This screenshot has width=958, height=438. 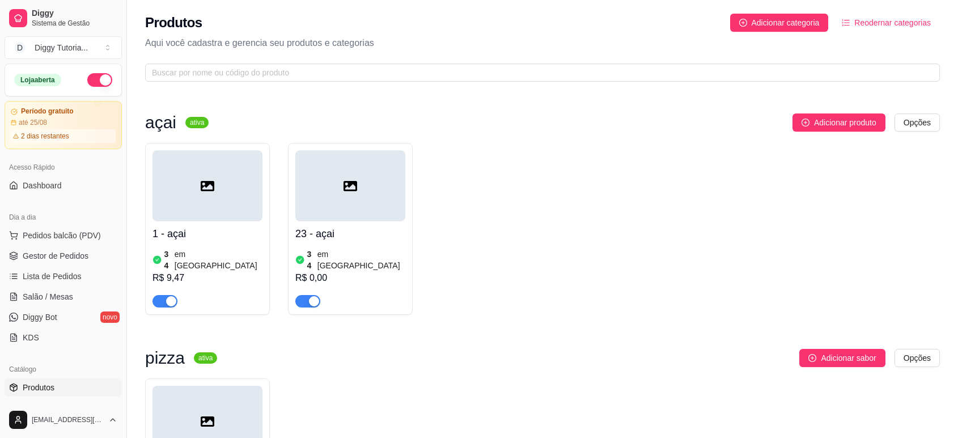 I want to click on a: Gestor de Pedidos, so click(x=63, y=256).